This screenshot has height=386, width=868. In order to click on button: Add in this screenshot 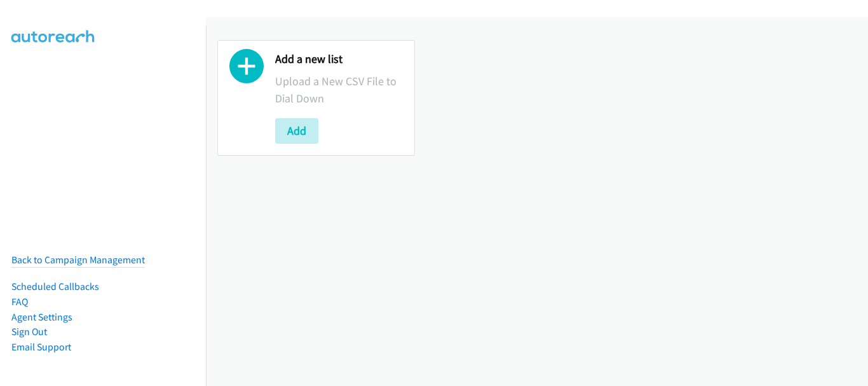, I will do `click(296, 131)`.